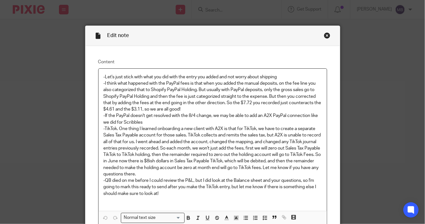 This screenshot has width=425, height=224. I want to click on div: Search for option, so click(153, 217).